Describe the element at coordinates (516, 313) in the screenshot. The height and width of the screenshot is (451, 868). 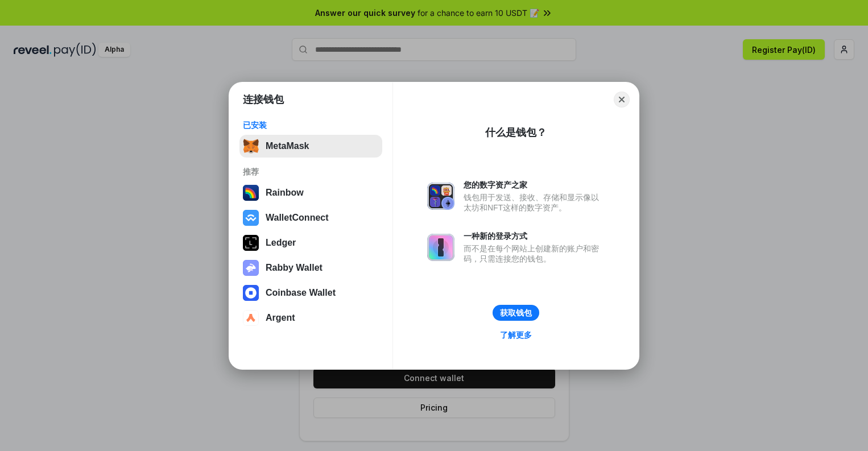
I see `div: 获取钱包` at that location.